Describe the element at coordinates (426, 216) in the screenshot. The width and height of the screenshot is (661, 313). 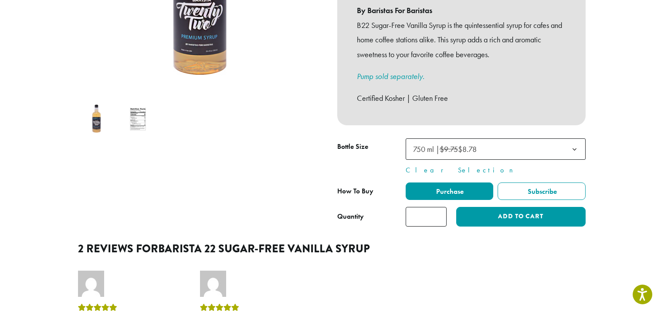
I see `input: Product quantity` at that location.